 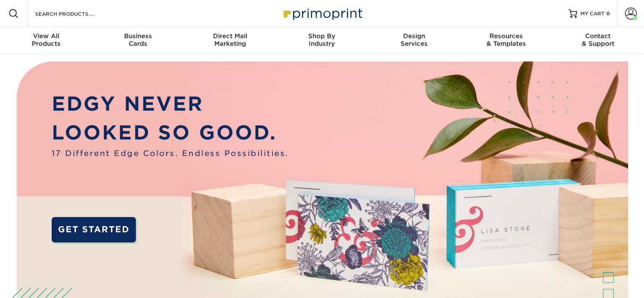 What do you see at coordinates (170, 153) in the screenshot?
I see `span: 17 Different Edge Colors. Endless Possibilities.` at bounding box center [170, 153].